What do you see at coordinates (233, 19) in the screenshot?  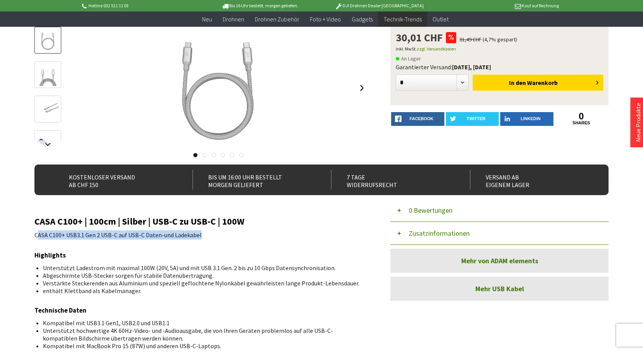 I see `span: Drohnen` at bounding box center [233, 19].